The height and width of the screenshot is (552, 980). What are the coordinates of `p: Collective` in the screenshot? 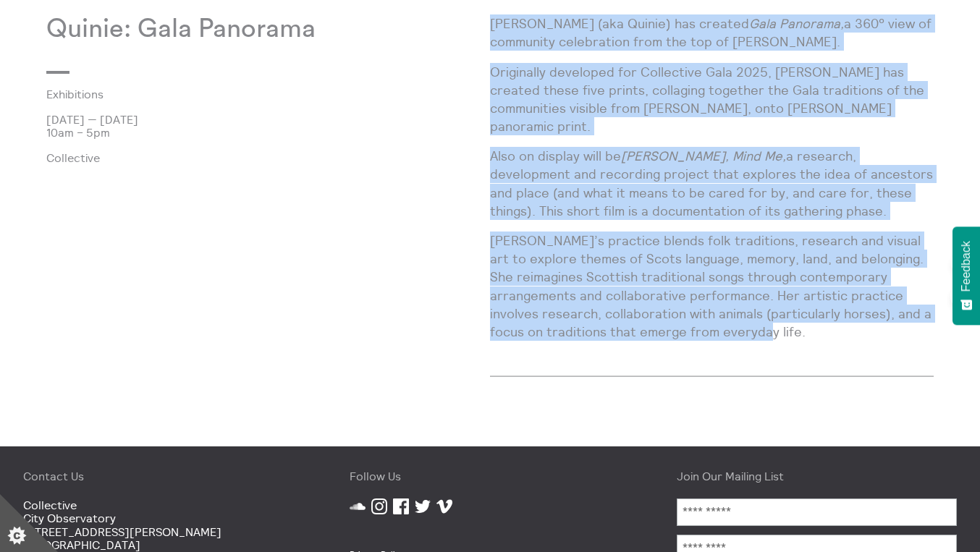 It's located at (268, 158).